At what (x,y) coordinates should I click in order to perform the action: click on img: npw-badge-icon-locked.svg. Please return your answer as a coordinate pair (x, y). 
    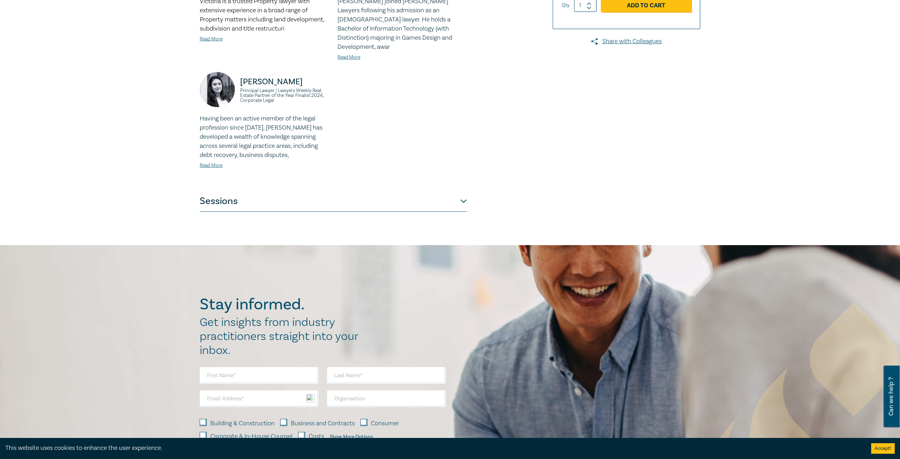
    Looking at the image, I should click on (310, 399).